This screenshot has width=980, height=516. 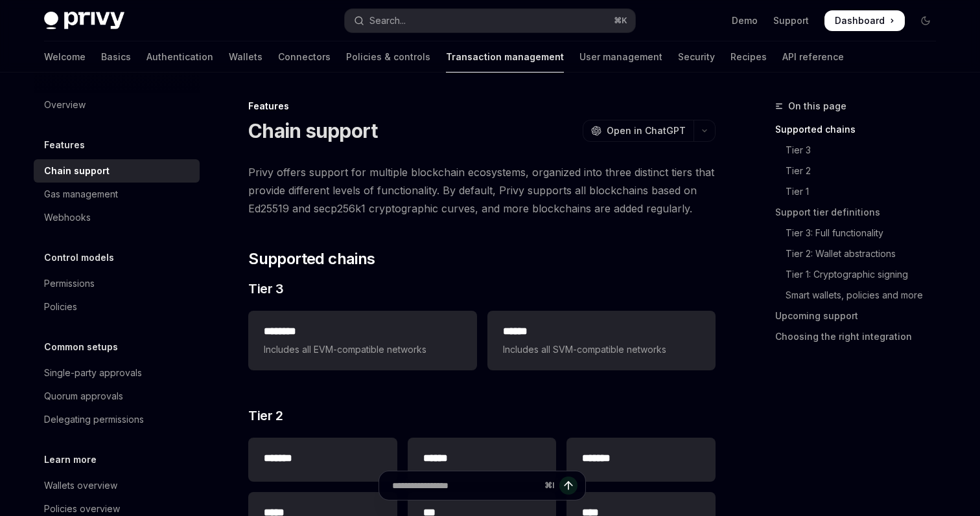 I want to click on span: Includes all SVM-compatible networks, so click(x=601, y=350).